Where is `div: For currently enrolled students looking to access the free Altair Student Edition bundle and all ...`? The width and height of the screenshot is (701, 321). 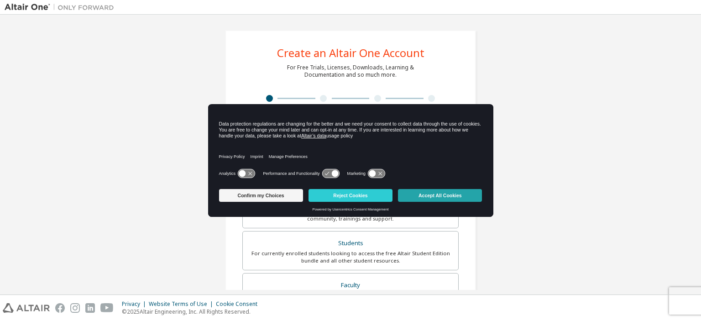
div: For currently enrolled students looking to access the free Altair Student Edition bundle and all ... is located at coordinates (350, 257).